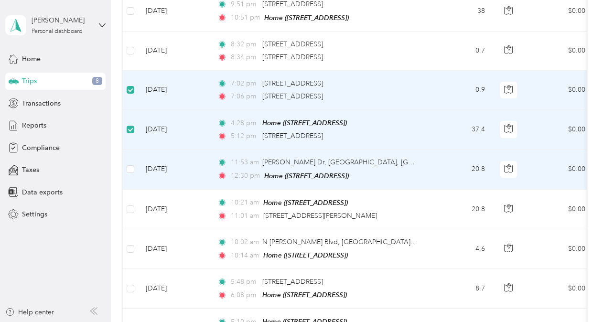 The height and width of the screenshot is (322, 603). Describe the element at coordinates (245, 216) in the screenshot. I see `span: 11:01 am` at that location.